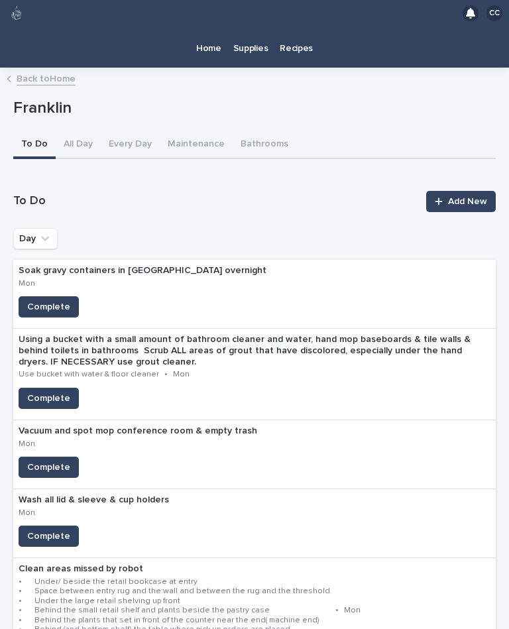 The height and width of the screenshot is (629, 509). I want to click on p: Using a bucket with a small amount of bathroom cleaner and water, hand mop baseboards & tile wall..., so click(255, 351).